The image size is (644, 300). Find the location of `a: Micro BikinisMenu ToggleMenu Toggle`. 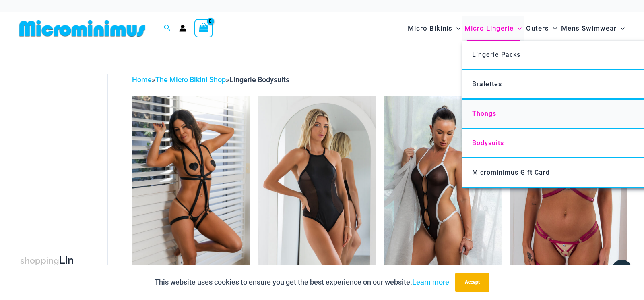

a: Micro BikinisMenu ToggleMenu Toggle is located at coordinates (435, 29).